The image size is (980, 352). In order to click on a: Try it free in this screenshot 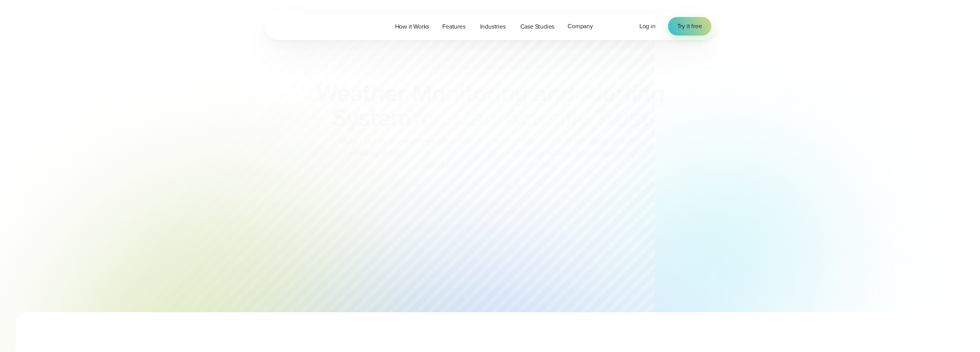, I will do `click(689, 26)`.